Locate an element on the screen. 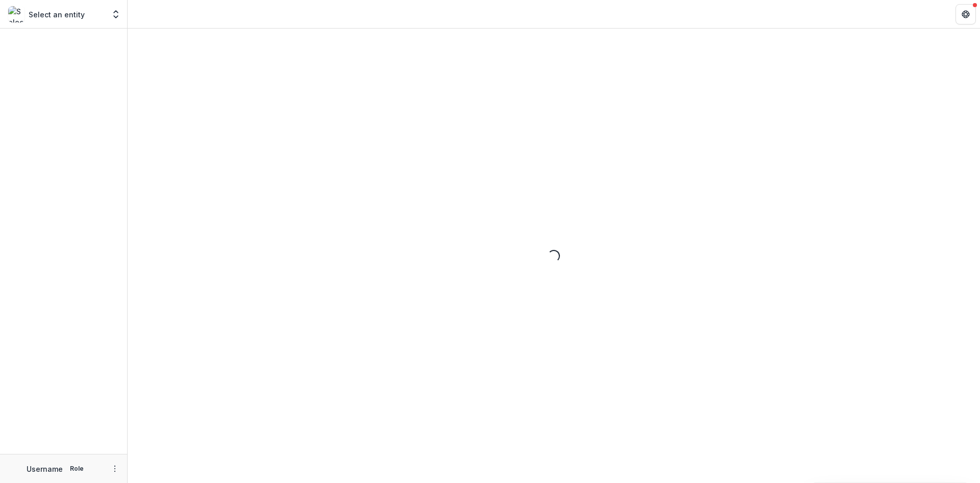 The image size is (980, 483). button: Get Help is located at coordinates (966, 15).